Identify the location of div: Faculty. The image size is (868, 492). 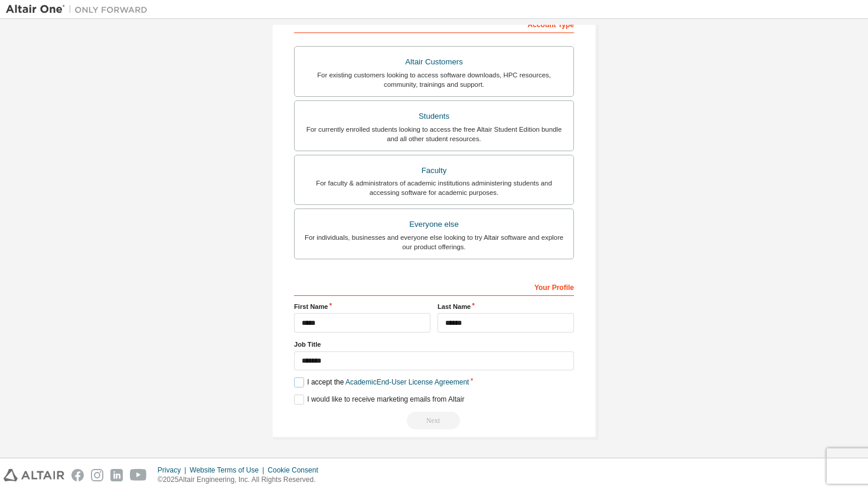
(434, 171).